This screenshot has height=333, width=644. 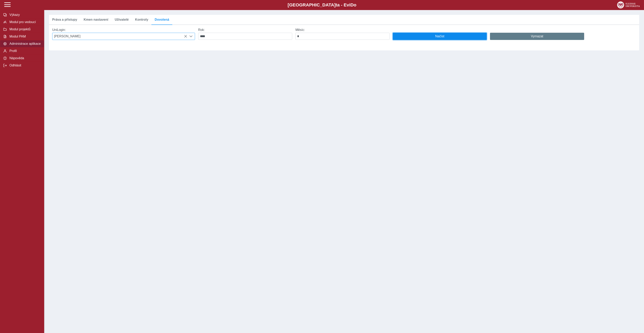 What do you see at coordinates (537, 36) in the screenshot?
I see `button: Vymazat` at bounding box center [537, 36].